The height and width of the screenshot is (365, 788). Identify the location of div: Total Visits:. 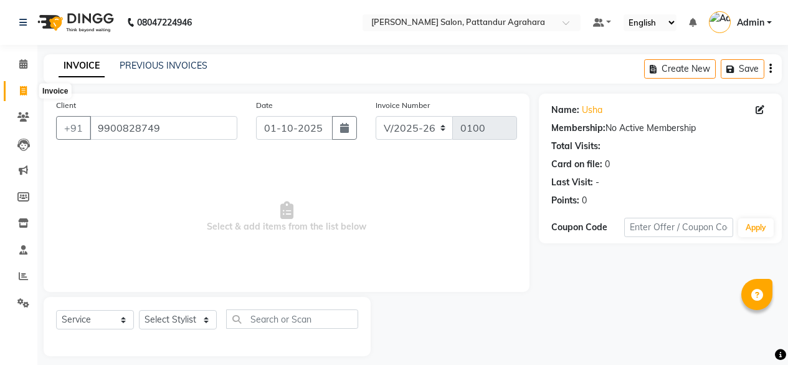
(576, 146).